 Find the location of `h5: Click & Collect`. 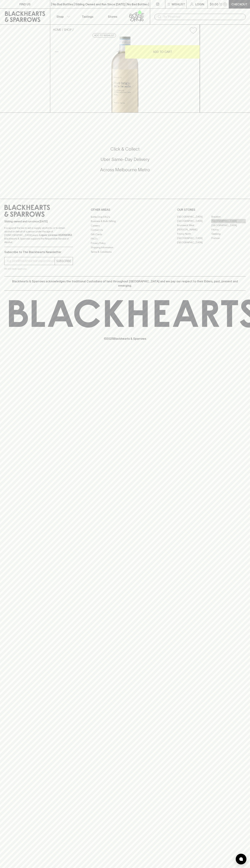

h5: Click & Collect is located at coordinates (125, 149).